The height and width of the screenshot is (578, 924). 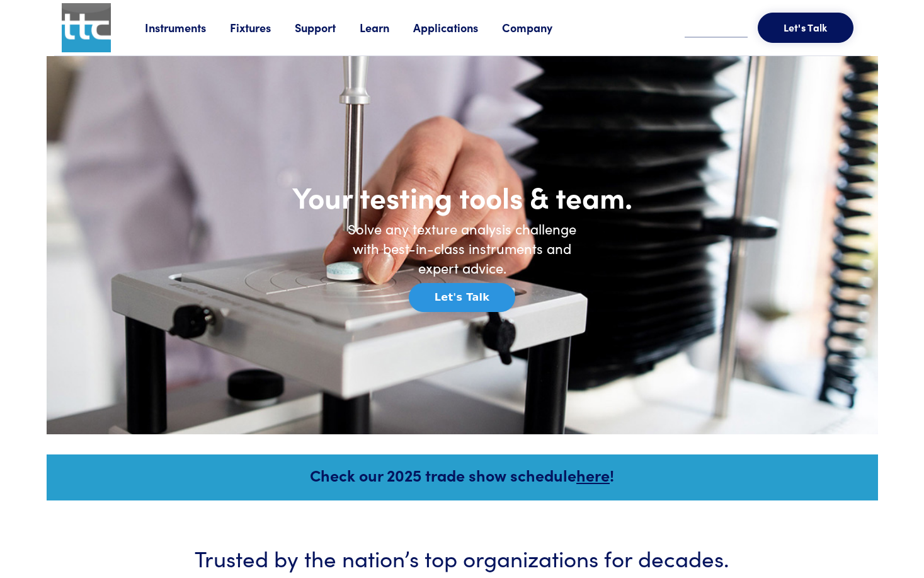 What do you see at coordinates (462, 557) in the screenshot?
I see `h3: Trusted by the nation’s top organizations for decades.` at bounding box center [462, 557].